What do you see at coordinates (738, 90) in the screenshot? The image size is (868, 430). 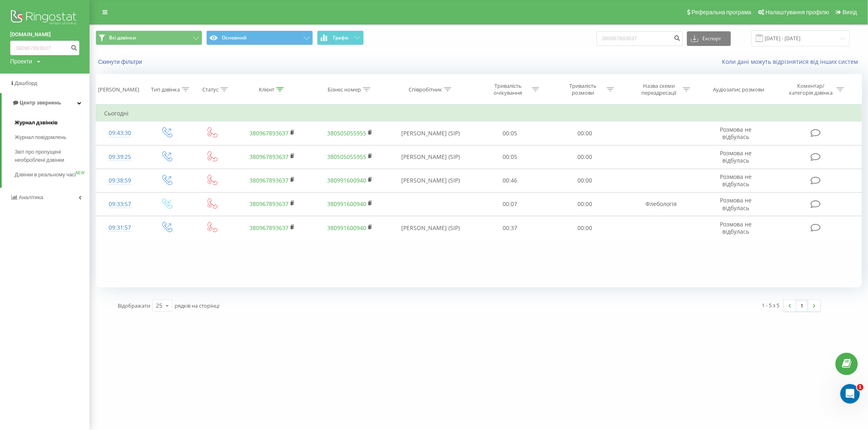 I see `div: Аудіозапис розмови` at bounding box center [738, 90].